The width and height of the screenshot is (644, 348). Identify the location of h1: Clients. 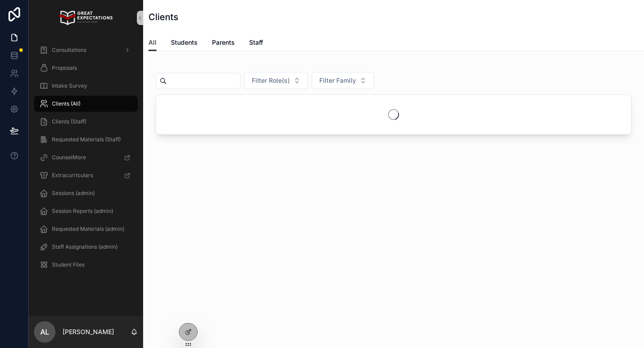
(163, 17).